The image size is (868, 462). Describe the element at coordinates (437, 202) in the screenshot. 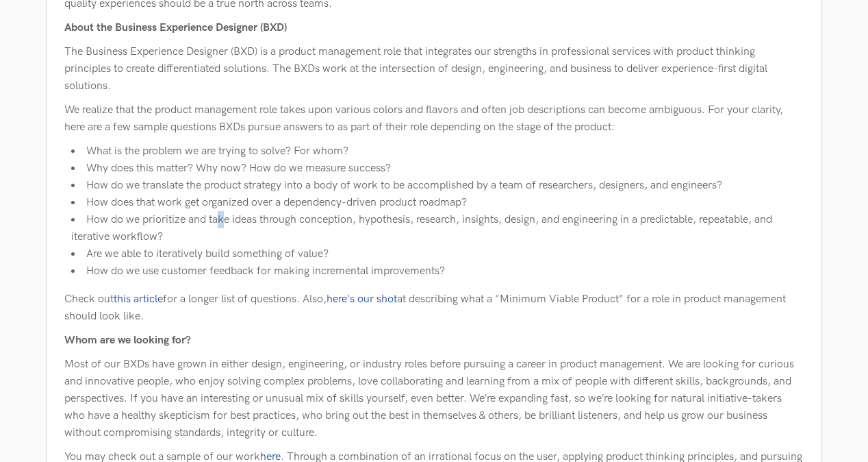

I see `li: How does that work get organized over a dependency-driven product roadmap?` at that location.